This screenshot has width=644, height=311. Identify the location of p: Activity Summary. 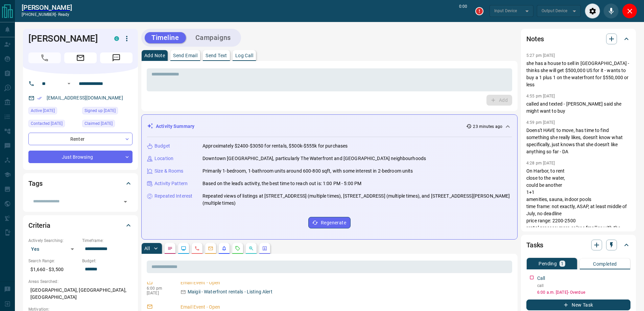
(175, 126).